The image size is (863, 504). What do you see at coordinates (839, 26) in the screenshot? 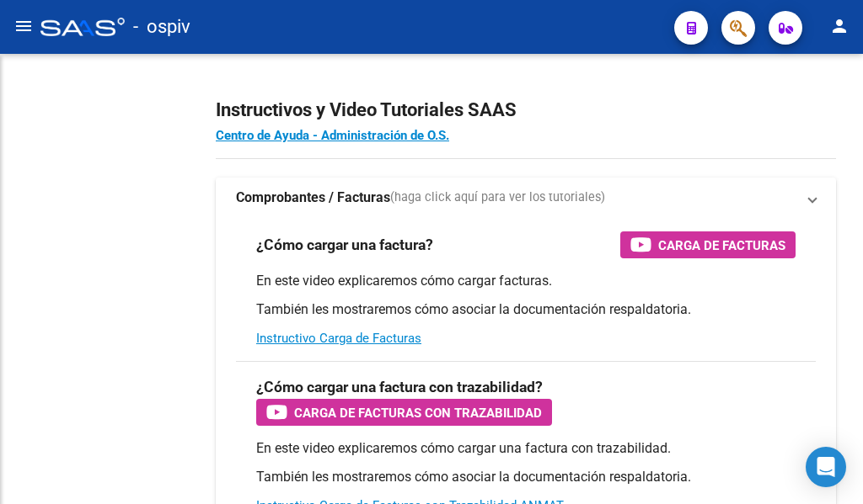
I see `mat-icon: person` at bounding box center [839, 26].